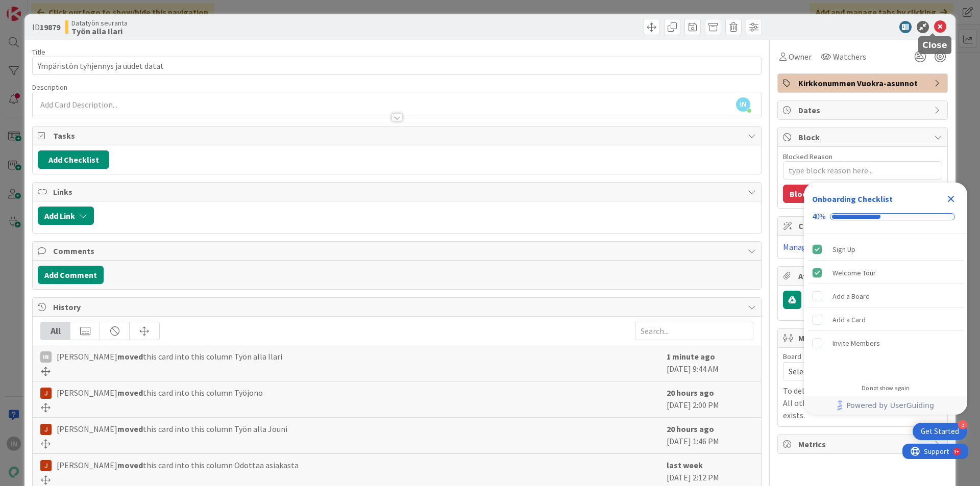 This screenshot has width=980, height=486. What do you see at coordinates (851, 296) in the screenshot?
I see `div: Add a Board` at bounding box center [851, 296].